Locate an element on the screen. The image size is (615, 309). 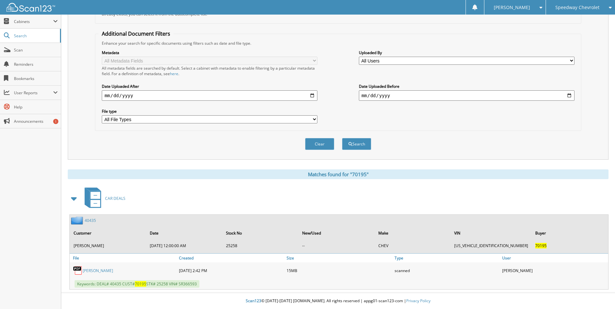
span: Help is located at coordinates (36, 107).